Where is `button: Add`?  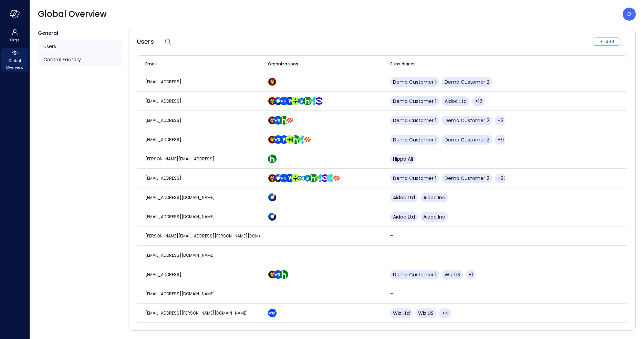
button: Add is located at coordinates (606, 42).